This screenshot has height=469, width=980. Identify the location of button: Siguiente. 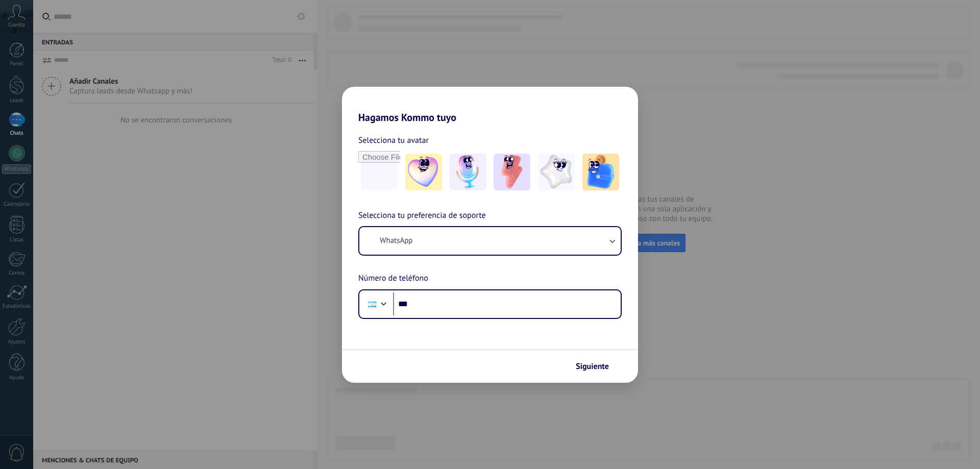
(597, 366).